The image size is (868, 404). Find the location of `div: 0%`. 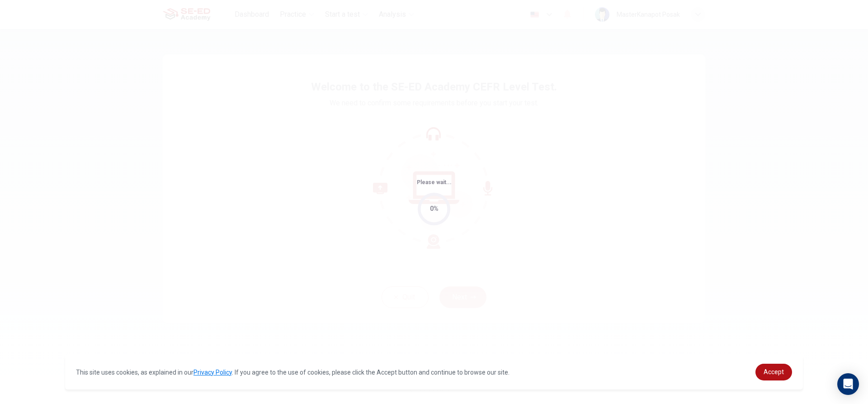

div: 0% is located at coordinates (434, 209).